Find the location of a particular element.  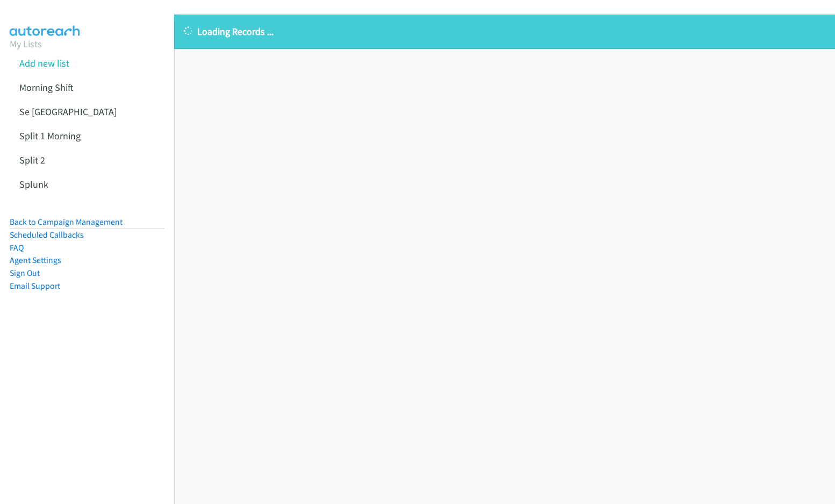

a: Morning Shift is located at coordinates (46, 87).